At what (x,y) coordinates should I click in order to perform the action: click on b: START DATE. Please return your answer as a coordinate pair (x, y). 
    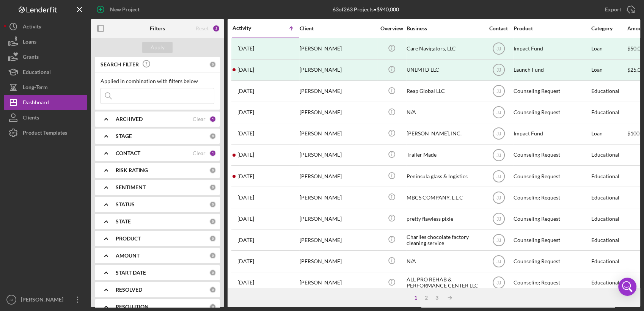
    Looking at the image, I should click on (131, 273).